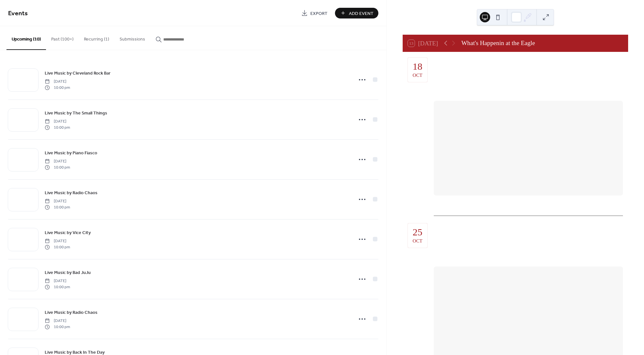  I want to click on a: Live Music by Vice City, so click(68, 233).